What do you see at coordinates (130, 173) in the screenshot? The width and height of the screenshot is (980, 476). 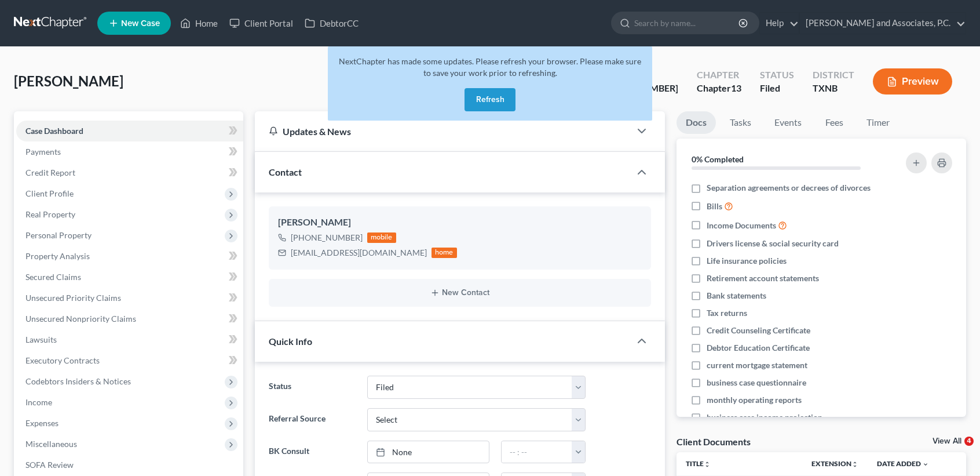 I see `a: Credit Report` at bounding box center [130, 173].